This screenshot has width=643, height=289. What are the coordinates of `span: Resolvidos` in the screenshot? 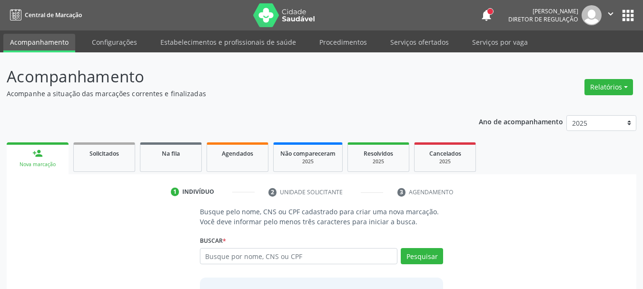 It's located at (378, 153).